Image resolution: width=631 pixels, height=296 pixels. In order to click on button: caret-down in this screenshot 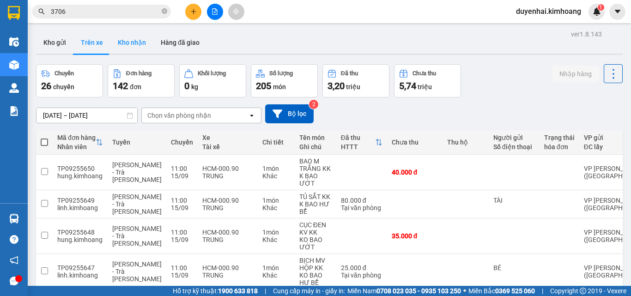, I will do `click(618, 12)`.